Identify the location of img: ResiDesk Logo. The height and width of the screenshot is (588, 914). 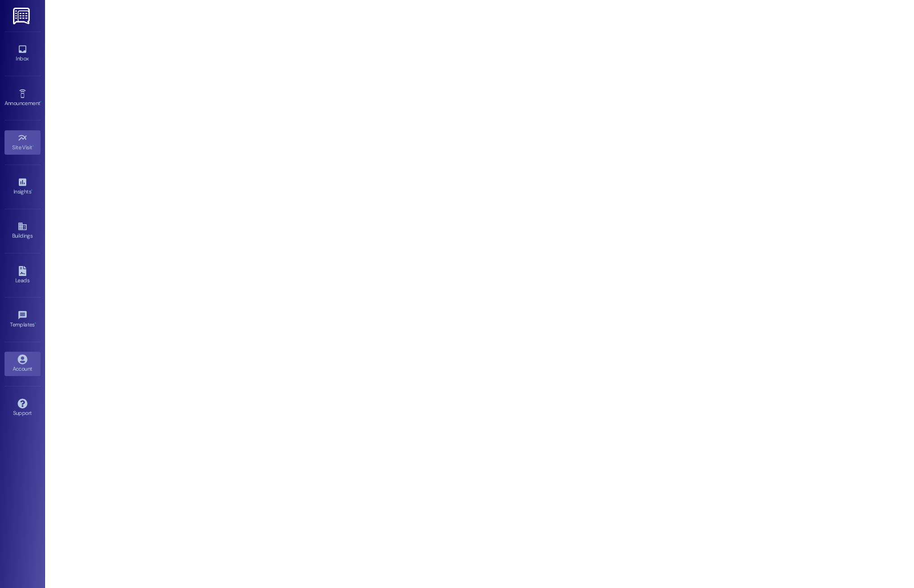
(22, 16).